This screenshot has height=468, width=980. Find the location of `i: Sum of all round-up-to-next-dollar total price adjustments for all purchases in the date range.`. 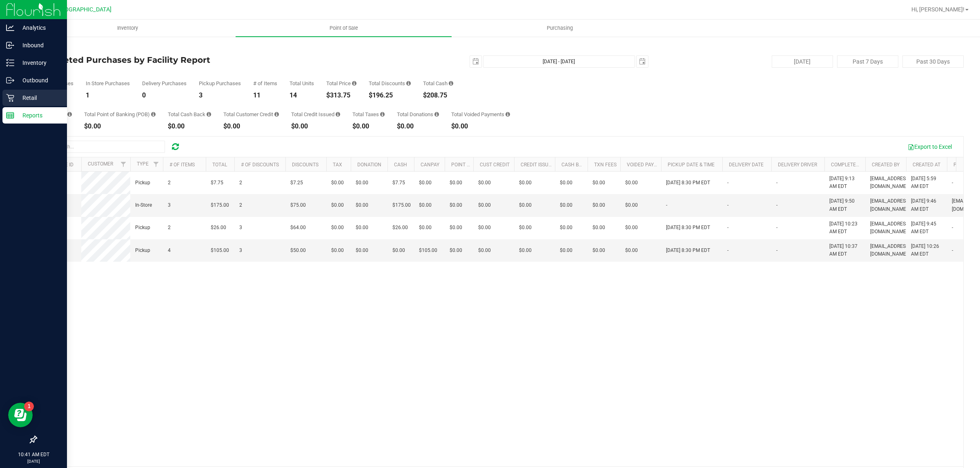

i: Sum of all round-up-to-next-dollar total price adjustments for all purchases in the date range. is located at coordinates (437, 114).